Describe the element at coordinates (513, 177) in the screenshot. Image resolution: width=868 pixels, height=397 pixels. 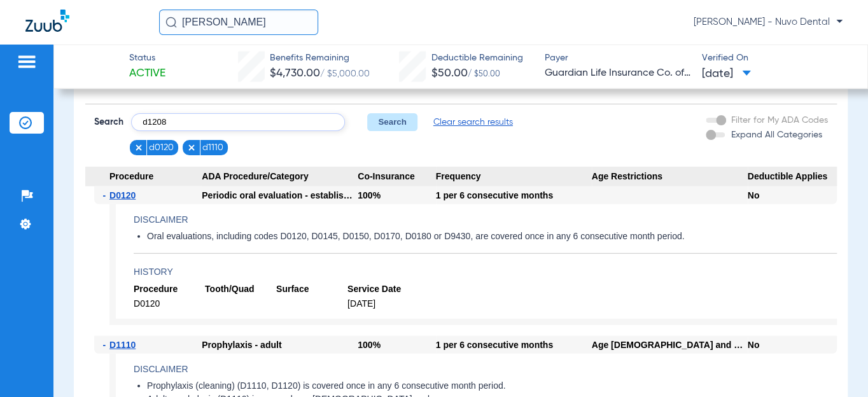
I see `span: Frequency` at that location.